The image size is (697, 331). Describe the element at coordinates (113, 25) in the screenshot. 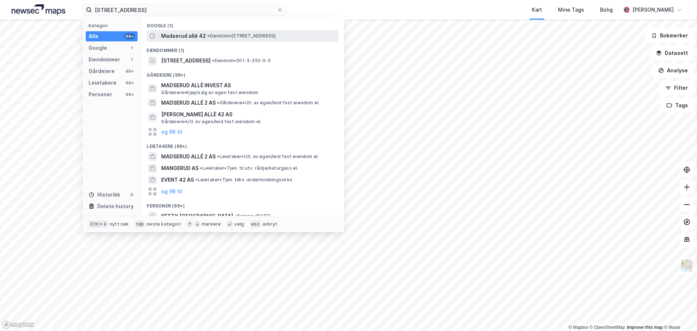

I see `div: Kategori` at that location.